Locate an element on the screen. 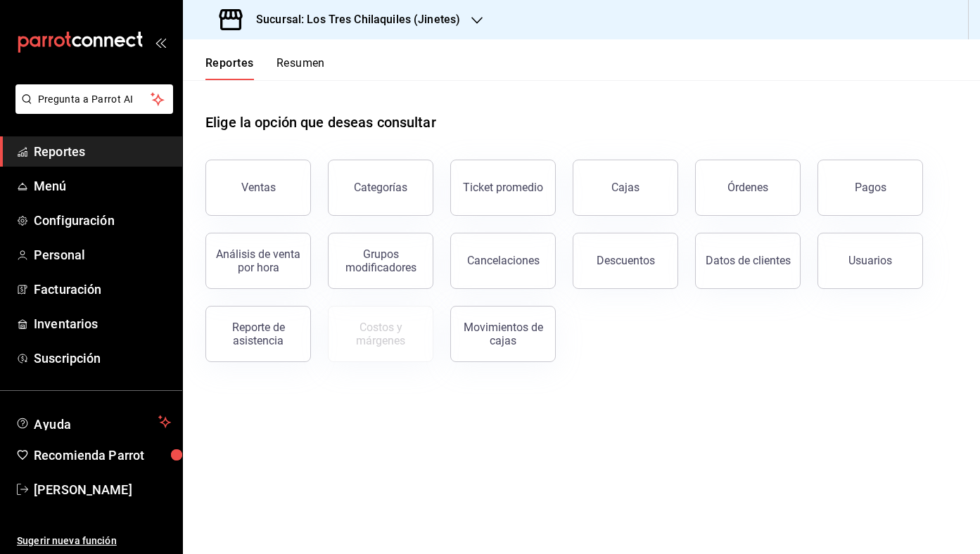  span: Recomienda Parrot is located at coordinates (102, 455).